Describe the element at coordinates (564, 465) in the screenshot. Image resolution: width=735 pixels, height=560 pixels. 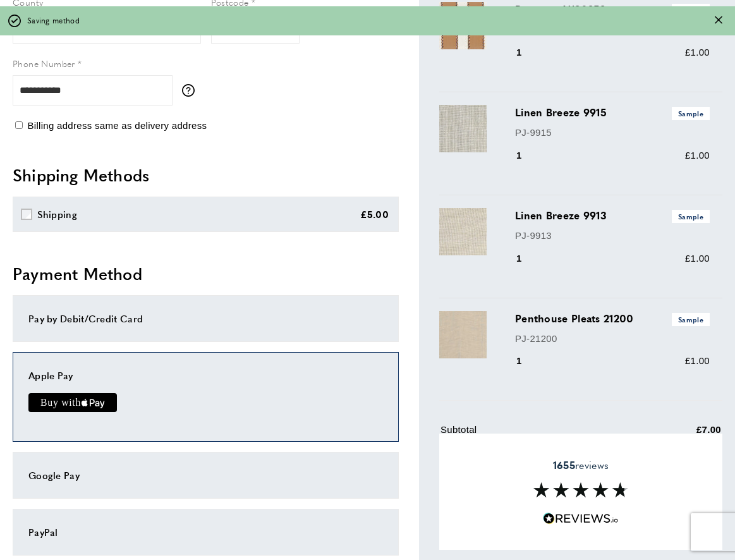
I see `strong: 1655` at that location.